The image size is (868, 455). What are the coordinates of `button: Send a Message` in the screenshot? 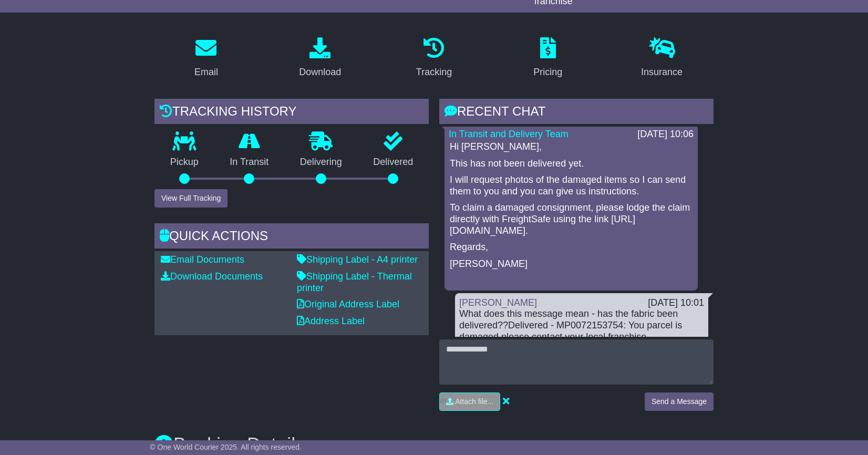 It's located at (679, 401).